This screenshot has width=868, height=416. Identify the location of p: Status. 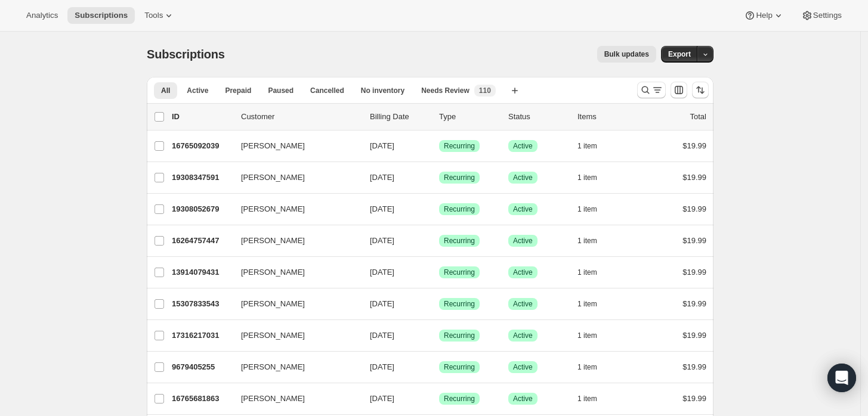
(538, 117).